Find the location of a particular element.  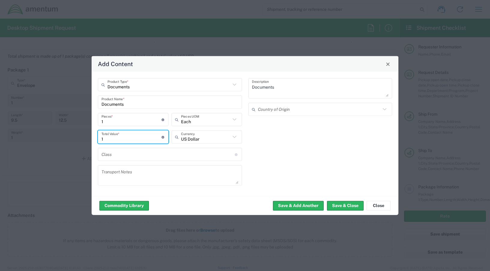

button: Save & Add Another is located at coordinates (298, 205).